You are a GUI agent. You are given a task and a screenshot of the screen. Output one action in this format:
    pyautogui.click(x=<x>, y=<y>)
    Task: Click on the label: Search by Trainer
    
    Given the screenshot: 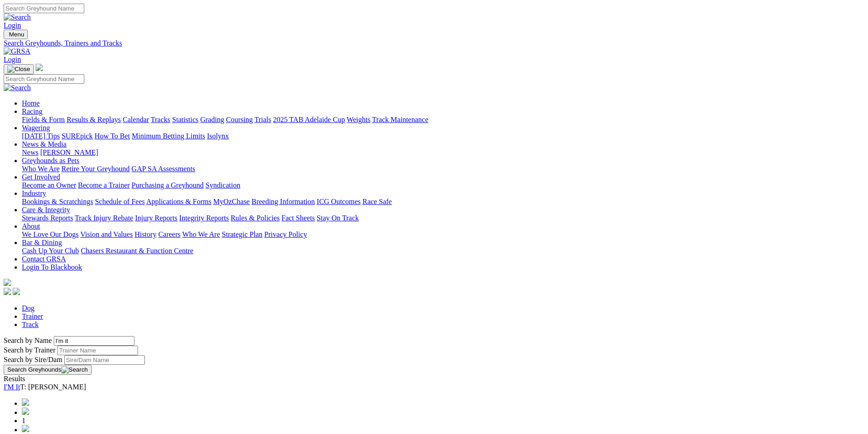 What is the action you would take?
    pyautogui.click(x=30, y=350)
    